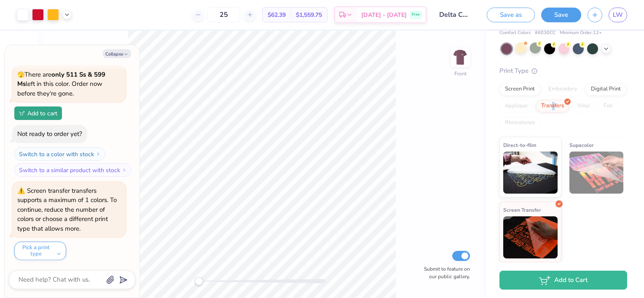 This screenshot has height=298, width=644. Describe the element at coordinates (530, 238) in the screenshot. I see `img: Screen Transfer` at that location.